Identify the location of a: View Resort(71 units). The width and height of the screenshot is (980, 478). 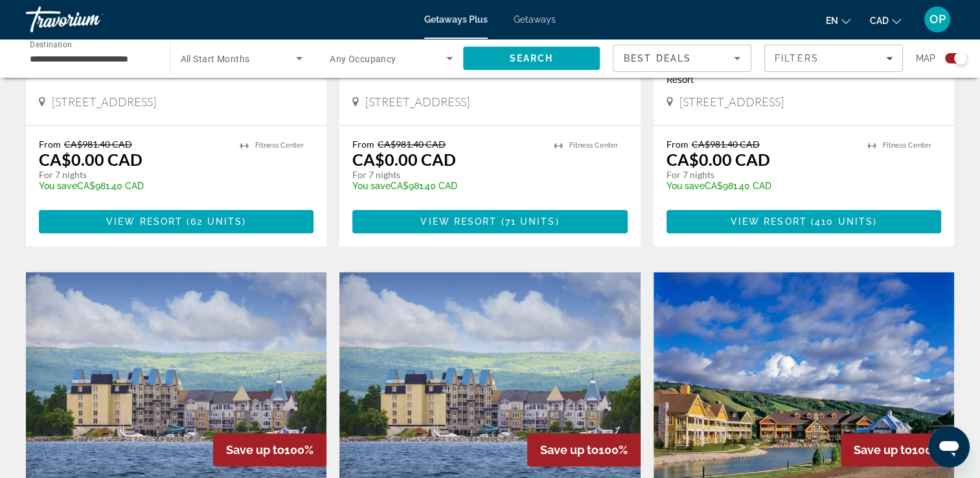
(490, 222).